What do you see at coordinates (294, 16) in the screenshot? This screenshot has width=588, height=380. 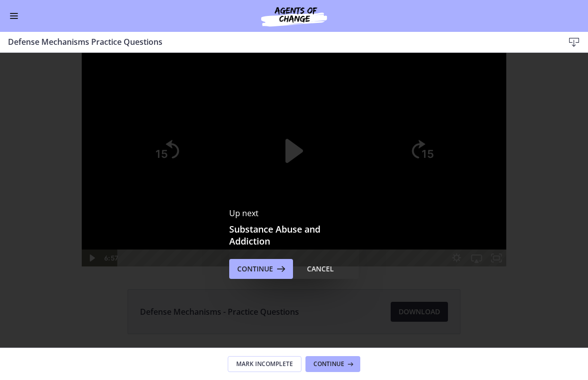 I see `img: Agents of Change` at bounding box center [294, 16].